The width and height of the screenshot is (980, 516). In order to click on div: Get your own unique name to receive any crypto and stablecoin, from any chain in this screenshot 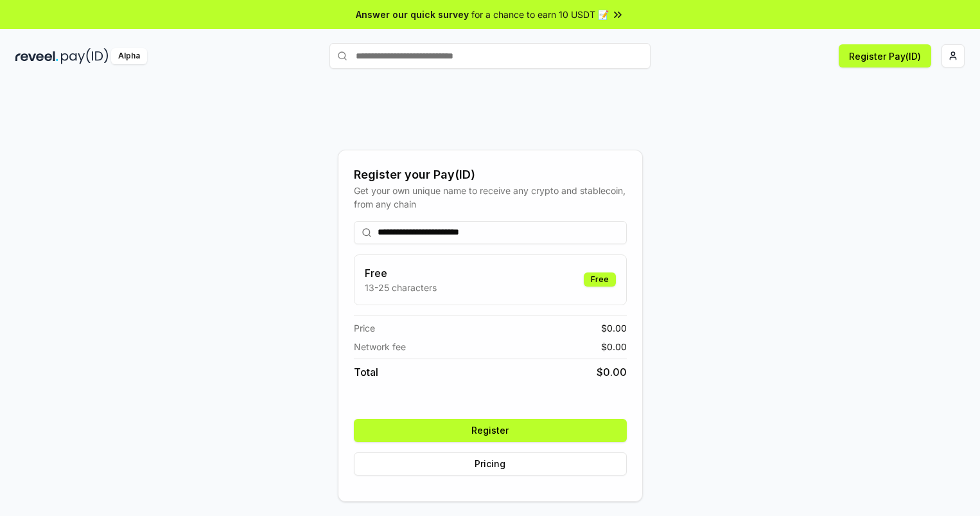, I will do `click(490, 197)`.